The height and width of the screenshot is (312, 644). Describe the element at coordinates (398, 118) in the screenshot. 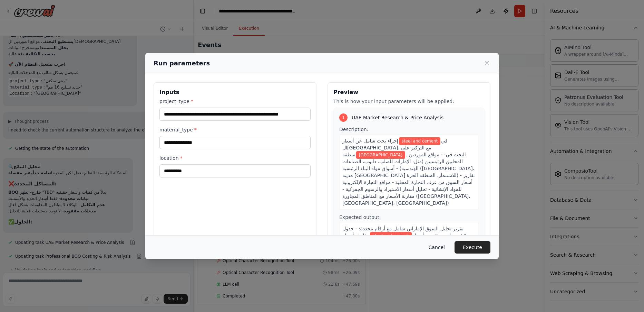

I see `span: UAE Market Research & Price Analysis` at that location.